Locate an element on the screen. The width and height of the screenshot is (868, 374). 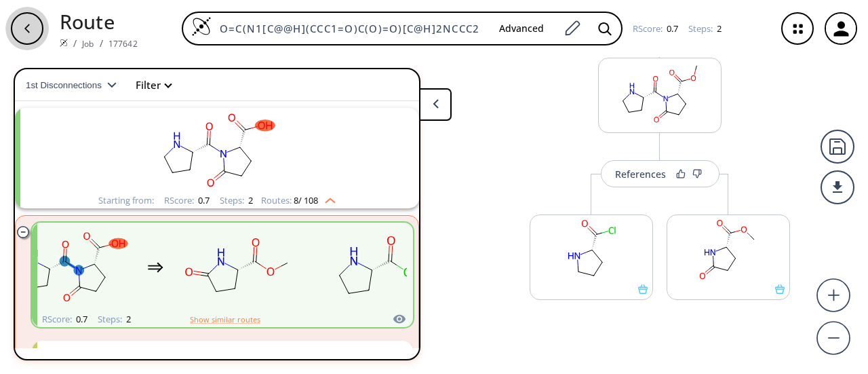
button: References is located at coordinates (660, 173).